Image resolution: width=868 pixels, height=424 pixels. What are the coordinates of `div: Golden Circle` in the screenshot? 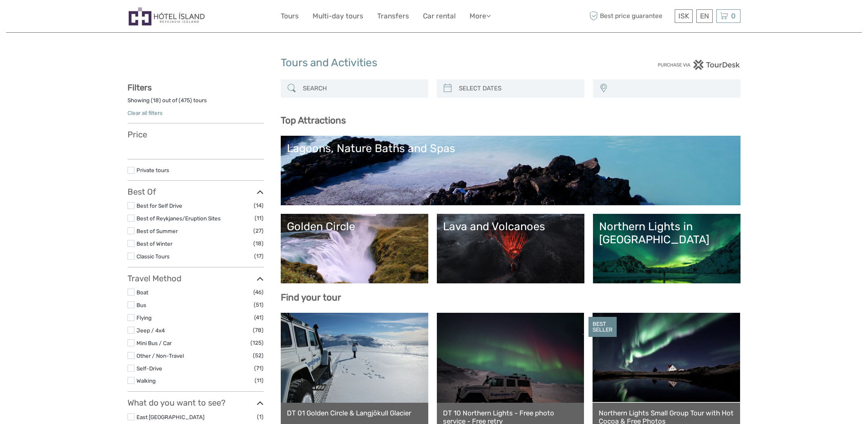 It's located at (354, 226).